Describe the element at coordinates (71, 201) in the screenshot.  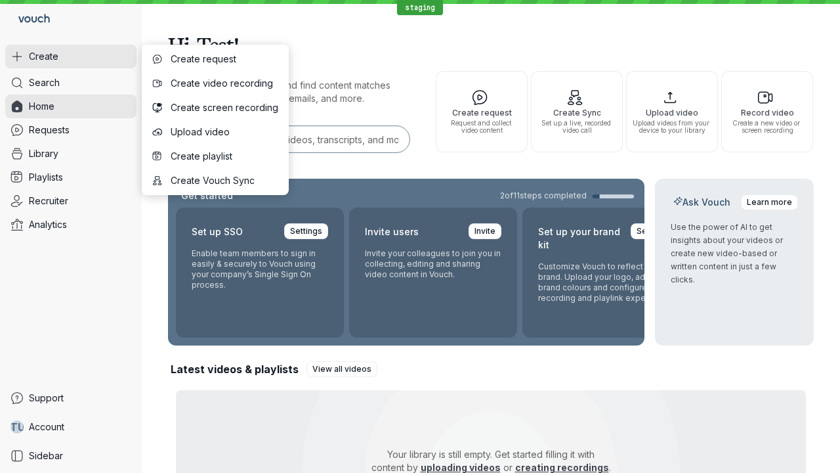
I see `a: Recruiter` at that location.